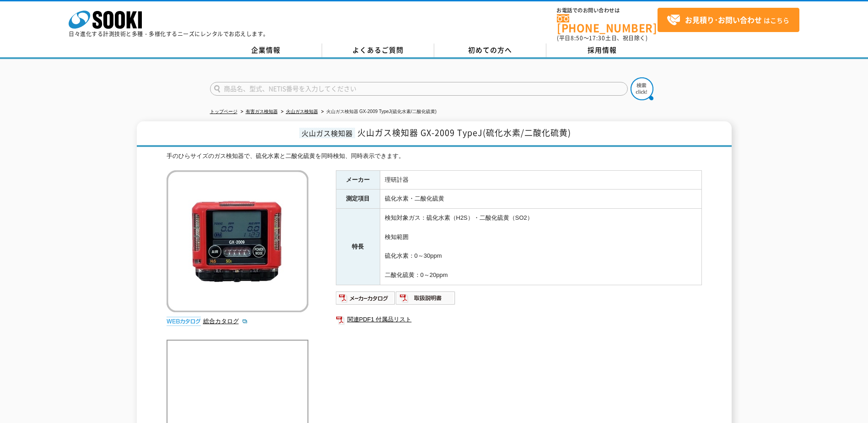 This screenshot has height=423, width=868. I want to click on th: メーカー, so click(358, 180).